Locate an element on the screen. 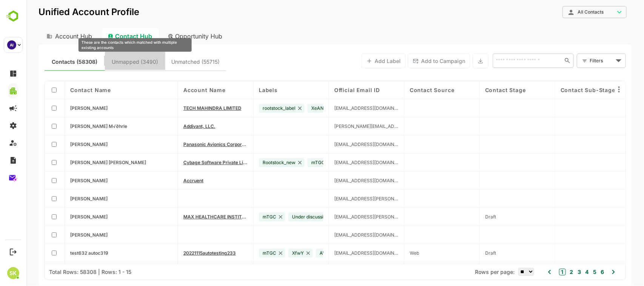 Image resolution: width=644 pixels, height=286 pixels. span: Panasonic Avionics Corporation (PAC) is located at coordinates (189, 144).